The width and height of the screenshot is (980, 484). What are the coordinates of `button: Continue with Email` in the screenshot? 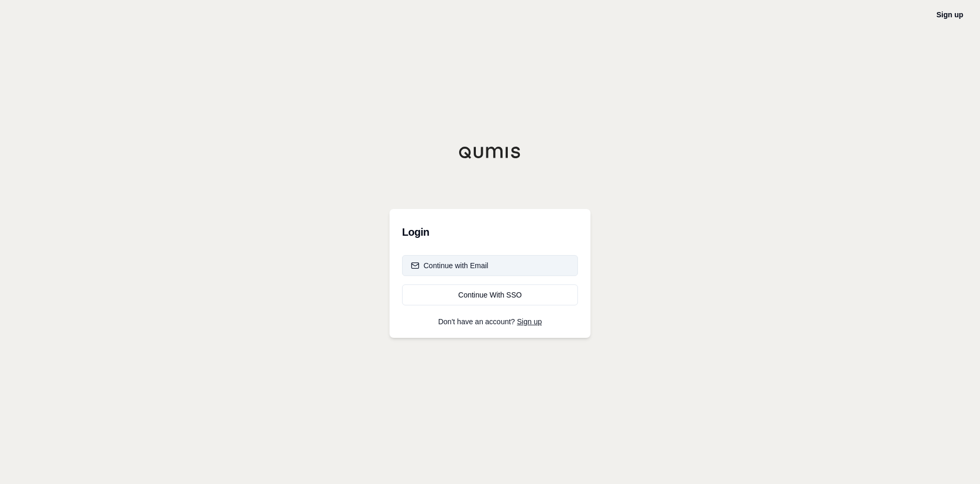 It's located at (490, 265).